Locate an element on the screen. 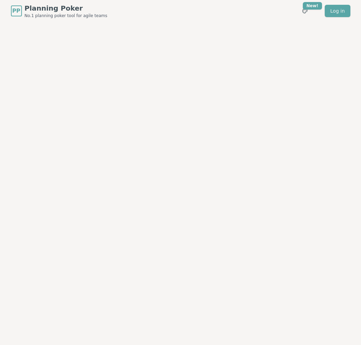  button: New! is located at coordinates (305, 11).